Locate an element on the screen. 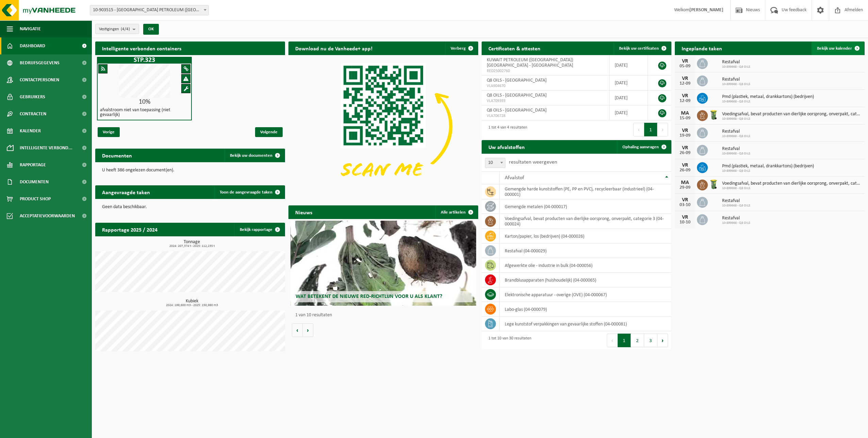 The height and width of the screenshot is (438, 868). button: Verberg is located at coordinates (461, 48).